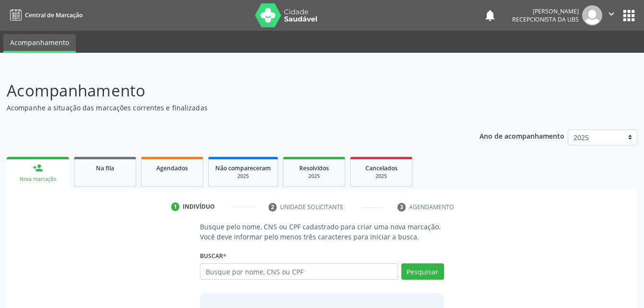  I want to click on span: Cancelados, so click(381, 168).